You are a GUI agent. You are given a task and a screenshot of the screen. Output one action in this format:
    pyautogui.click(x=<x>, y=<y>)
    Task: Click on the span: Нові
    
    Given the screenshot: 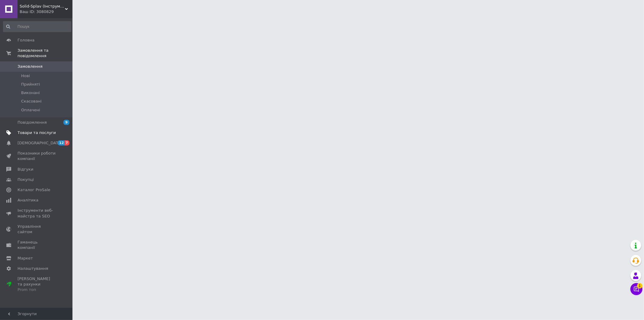 What is the action you would take?
    pyautogui.click(x=25, y=76)
    